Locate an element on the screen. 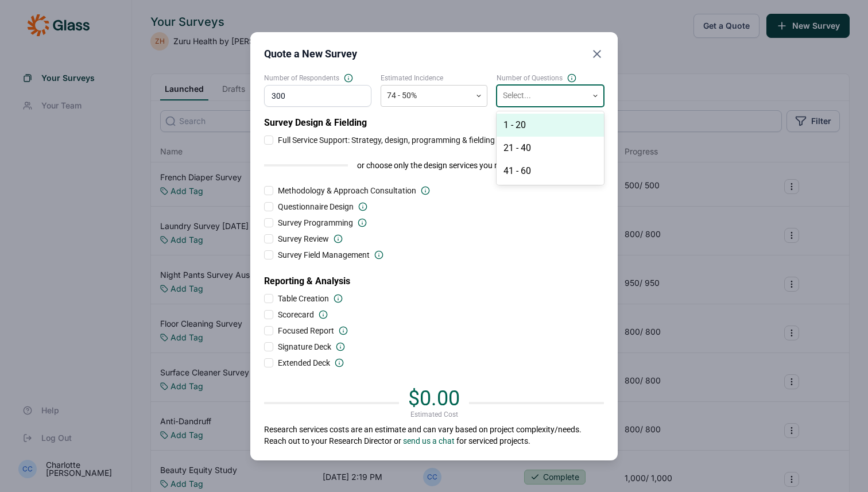 Image resolution: width=868 pixels, height=492 pixels. a: send us a chat is located at coordinates (428, 441).